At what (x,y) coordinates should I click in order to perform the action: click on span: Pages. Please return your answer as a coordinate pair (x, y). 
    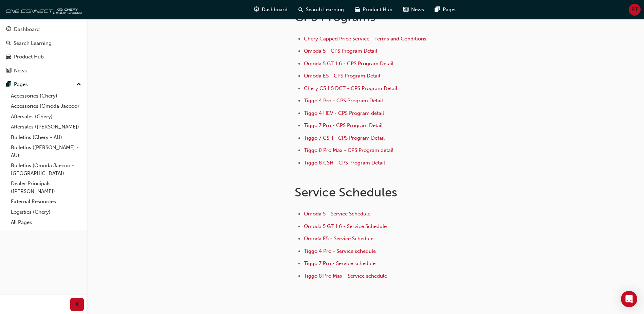
    Looking at the image, I should click on (450, 9).